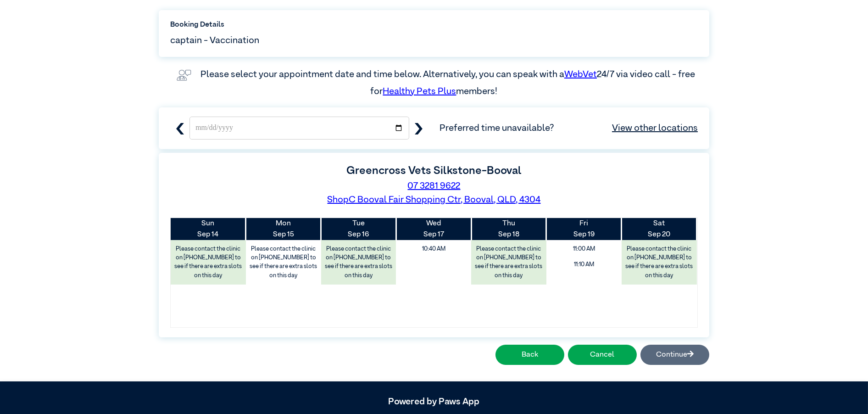  What do you see at coordinates (359, 229) in the screenshot?
I see `th: Sep 16` at bounding box center [359, 229].